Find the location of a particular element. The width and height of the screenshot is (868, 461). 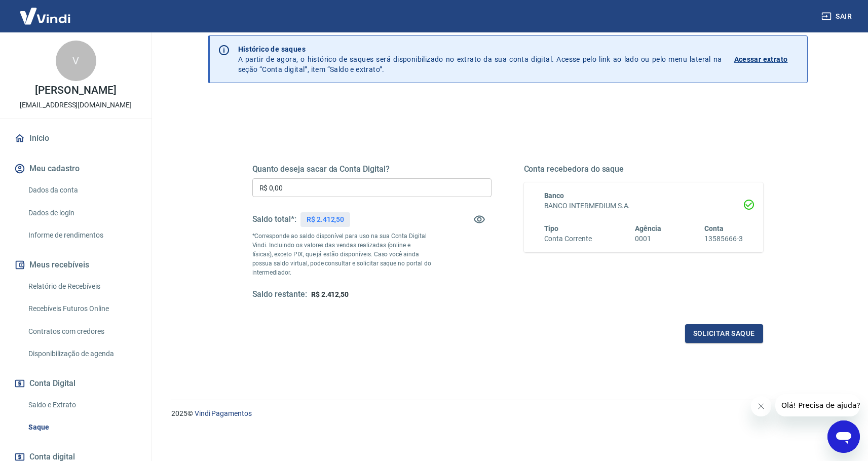

button: Sair is located at coordinates (838, 16).